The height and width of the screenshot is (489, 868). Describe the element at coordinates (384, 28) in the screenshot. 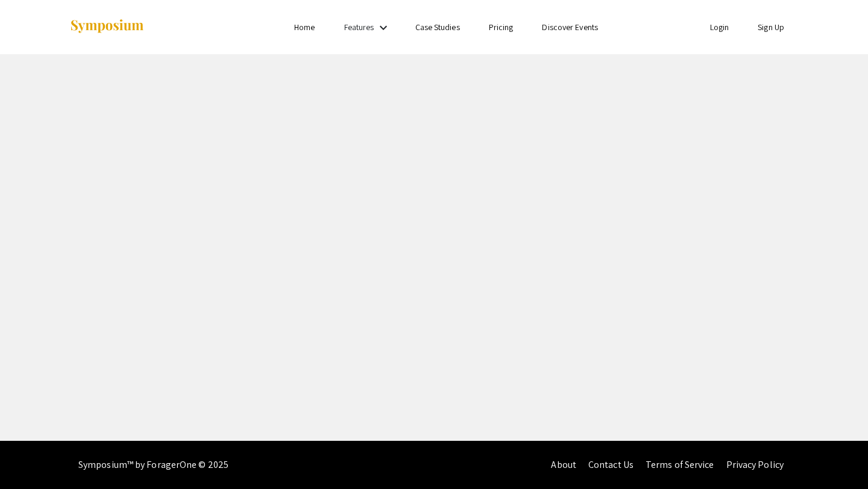

I see `mat-icon: Expand Features list` at that location.